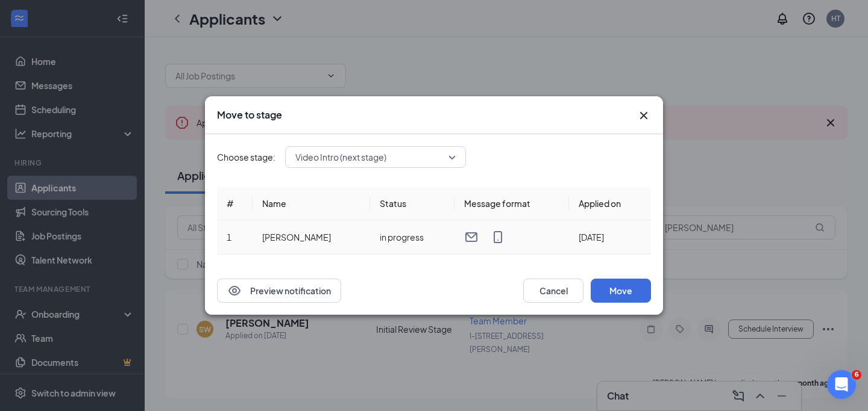 This screenshot has height=411, width=868. I want to click on div: Yes, if you want to re-engage with them, please do not remove them. To clarify, their data is not..., so click(103, 258).